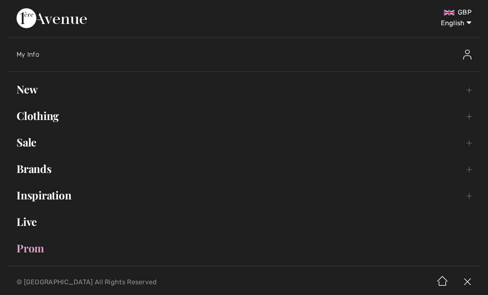  What do you see at coordinates (244, 142) in the screenshot?
I see `a: Sale` at bounding box center [244, 142].